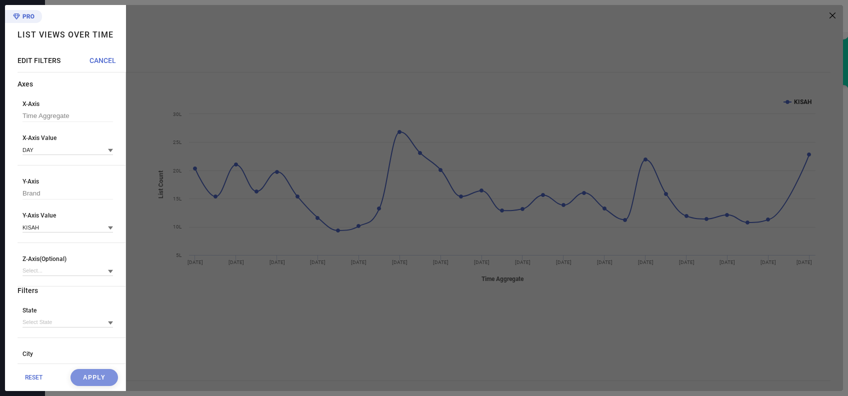  I want to click on input: Select City, so click(67, 365).